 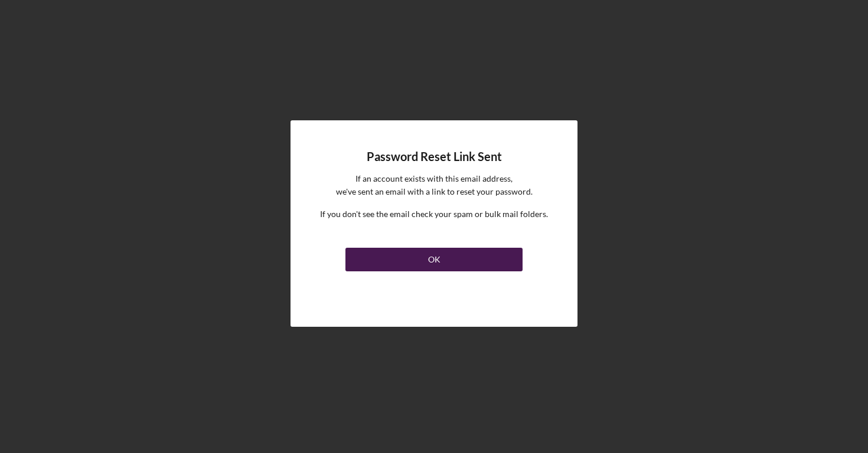 What do you see at coordinates (434, 214) in the screenshot?
I see `p: If you don't see the email check your spam or bulk mail folders.` at bounding box center [434, 214].